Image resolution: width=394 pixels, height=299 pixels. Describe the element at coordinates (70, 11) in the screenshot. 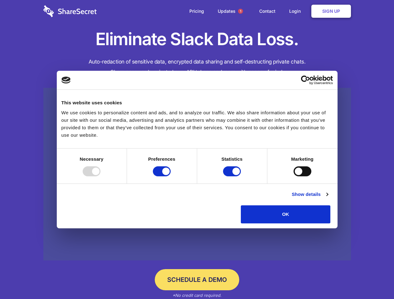

I see `img: logo-wordmark-white-trans-d4663122ce5f474addd5e946df7df03e33cb6a1c49d2221995e7729f52c070b2.svg` at that location.